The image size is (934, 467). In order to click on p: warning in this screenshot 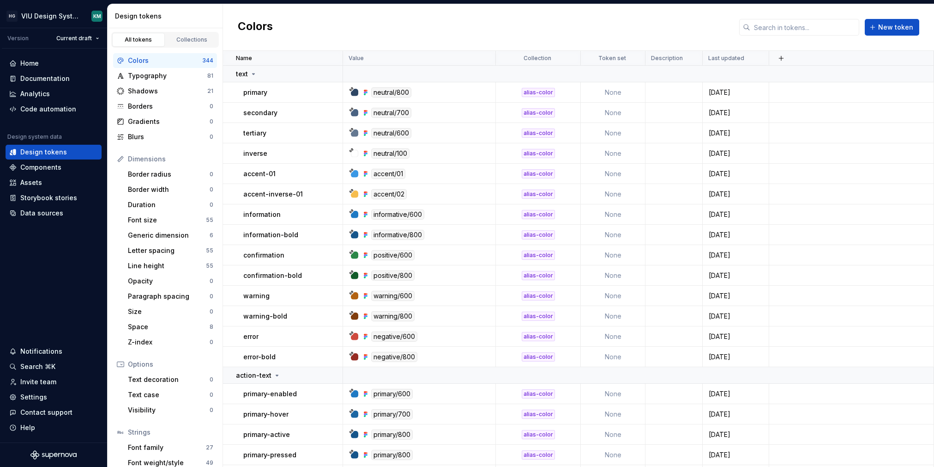, I will do `click(256, 296)`.